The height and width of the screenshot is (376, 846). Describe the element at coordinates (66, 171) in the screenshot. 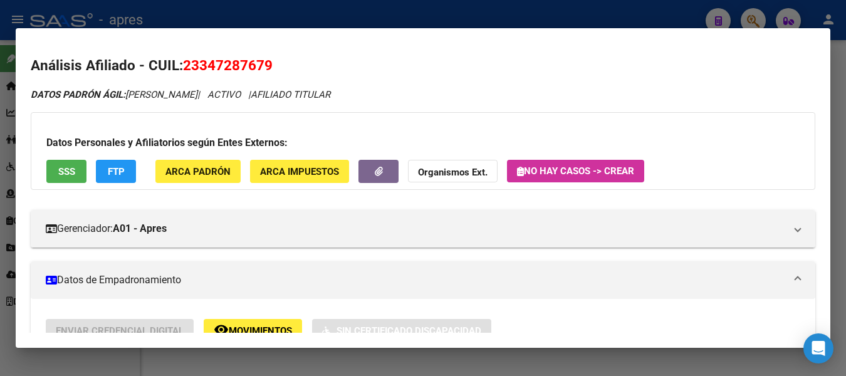

I see `button: SSS` at that location.